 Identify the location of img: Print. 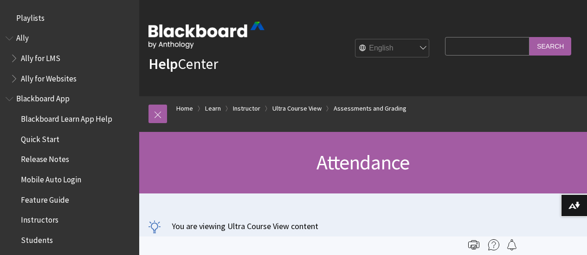
(473, 245).